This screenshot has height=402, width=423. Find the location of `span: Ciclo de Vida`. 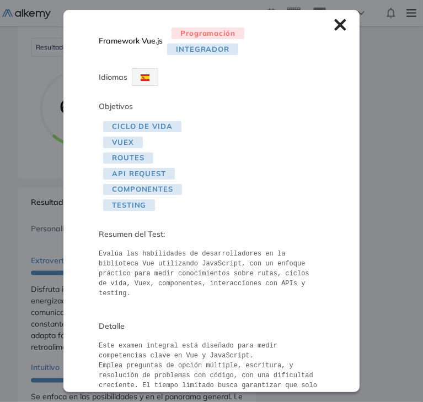

span: Ciclo de Vida is located at coordinates (142, 127).